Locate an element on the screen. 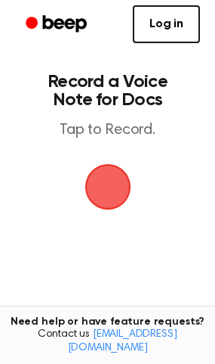 Image resolution: width=215 pixels, height=364 pixels. a: Log in is located at coordinates (166, 24).